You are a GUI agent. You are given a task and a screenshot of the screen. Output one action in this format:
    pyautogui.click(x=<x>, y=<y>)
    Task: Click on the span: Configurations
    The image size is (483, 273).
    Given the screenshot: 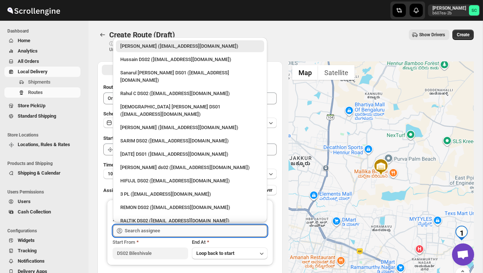 What is the action you would take?
    pyautogui.click(x=45, y=230)
    